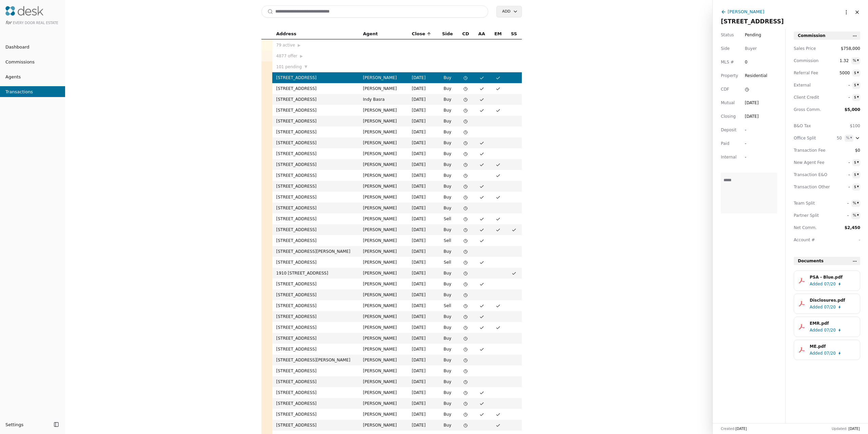 The height and width of the screenshot is (434, 868). What do you see at coordinates (833, 346) in the screenshot?
I see `div: ME.pdf` at bounding box center [833, 346].